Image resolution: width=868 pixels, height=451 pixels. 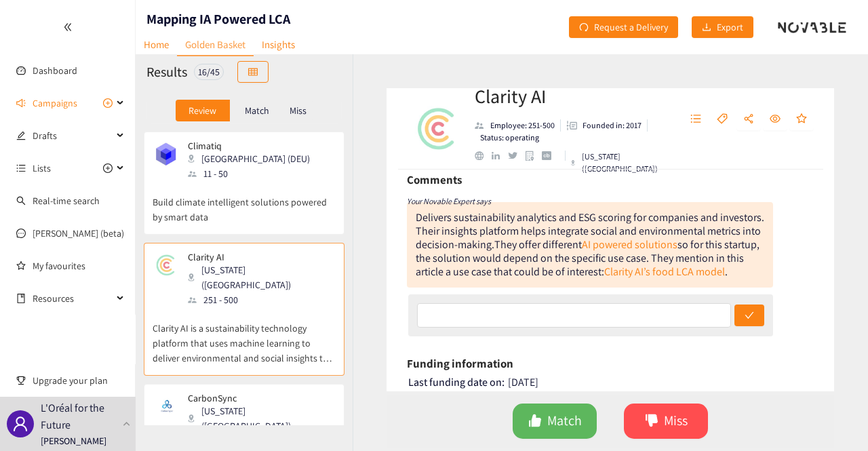 I want to click on button: star, so click(x=802, y=119).